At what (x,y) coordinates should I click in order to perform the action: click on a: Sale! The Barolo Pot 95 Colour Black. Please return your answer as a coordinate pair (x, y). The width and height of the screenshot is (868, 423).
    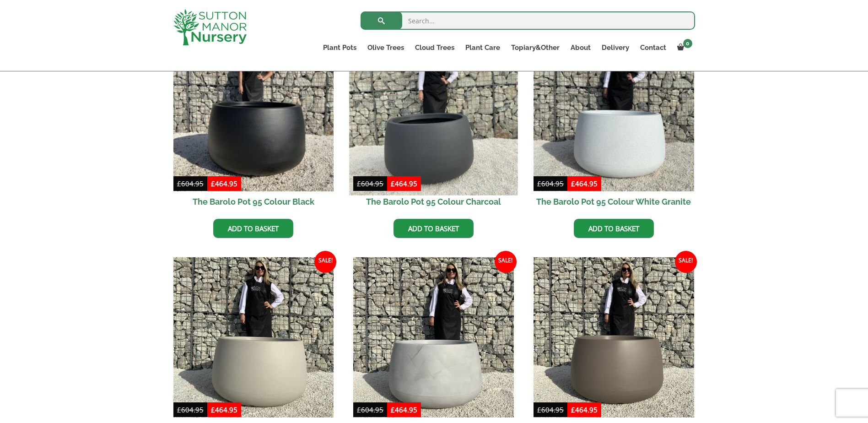
    Looking at the image, I should click on (253, 122).